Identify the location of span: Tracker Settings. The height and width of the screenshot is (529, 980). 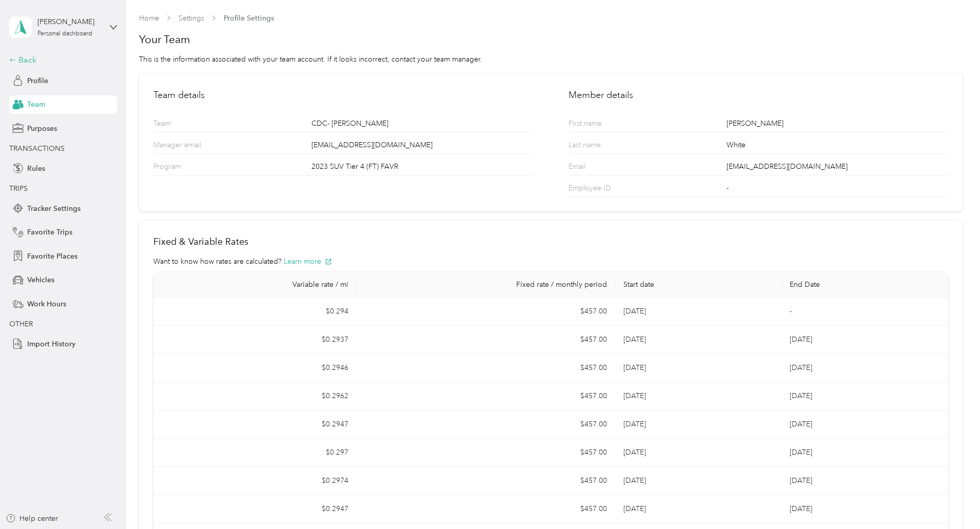
(54, 208).